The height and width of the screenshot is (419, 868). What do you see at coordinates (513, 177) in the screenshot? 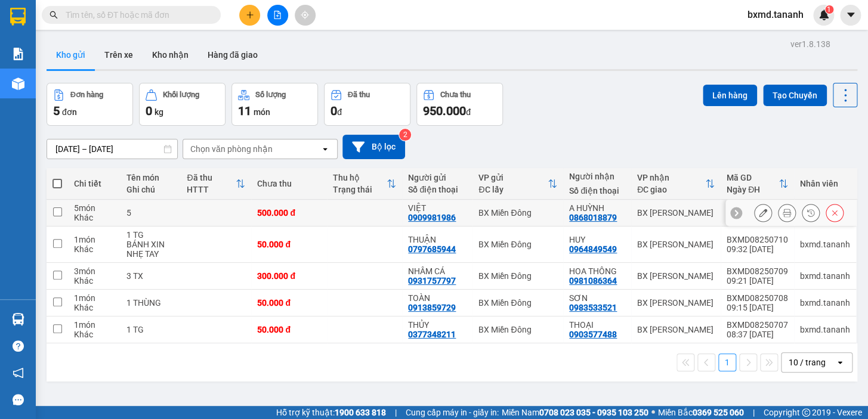
I see `div: VP gửi` at bounding box center [513, 177].